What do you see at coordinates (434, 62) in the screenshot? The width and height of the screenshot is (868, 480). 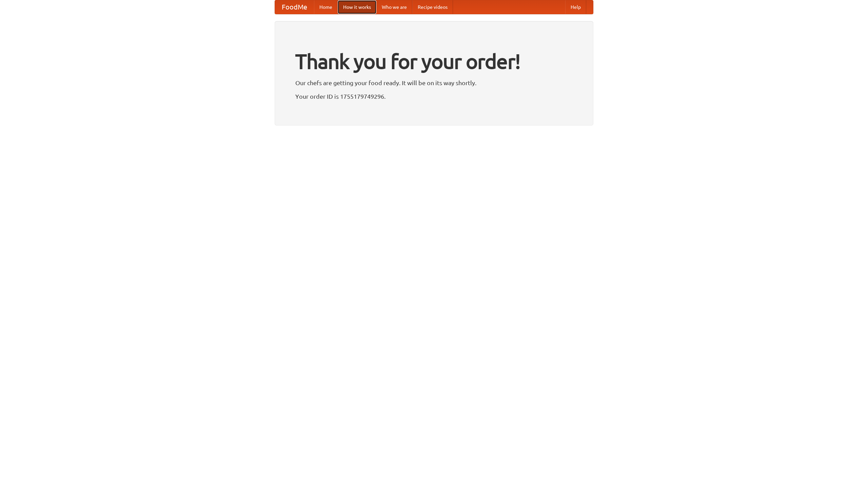 I see `h1: Thank you for your order!` at bounding box center [434, 62].